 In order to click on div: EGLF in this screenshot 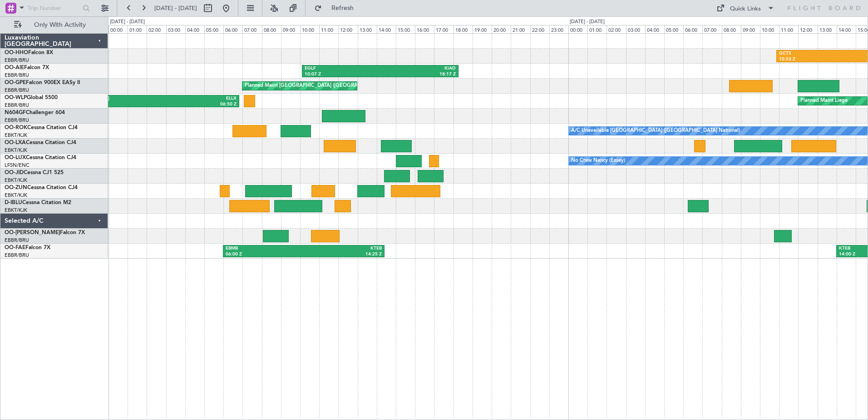, I will do `click(342, 68)`.